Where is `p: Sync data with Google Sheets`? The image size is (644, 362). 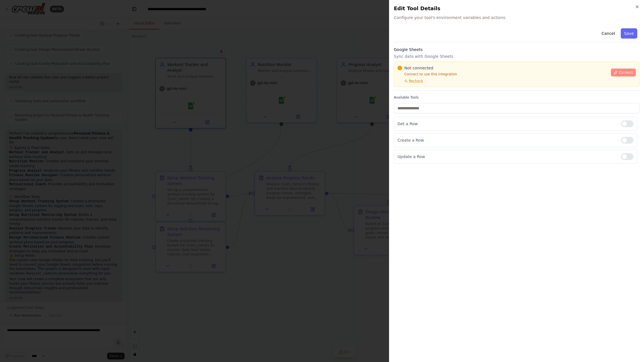 p: Sync data with Google Sheets is located at coordinates (516, 56).